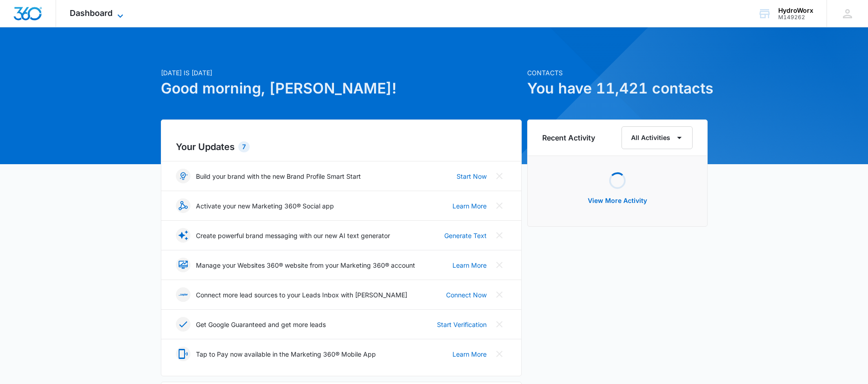  Describe the element at coordinates (467, 294) in the screenshot. I see `a: Connect Now` at that location.